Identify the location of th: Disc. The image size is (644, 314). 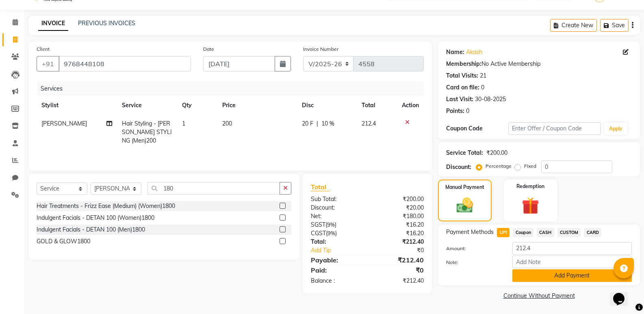
(327, 105).